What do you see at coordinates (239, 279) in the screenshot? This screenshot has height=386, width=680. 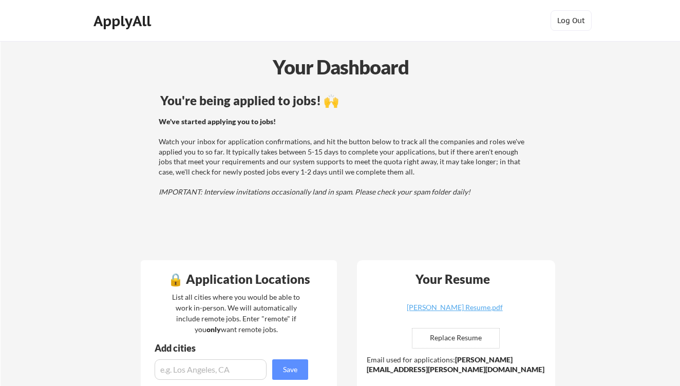 I see `div: 🔒 Application Locations` at bounding box center [239, 279].